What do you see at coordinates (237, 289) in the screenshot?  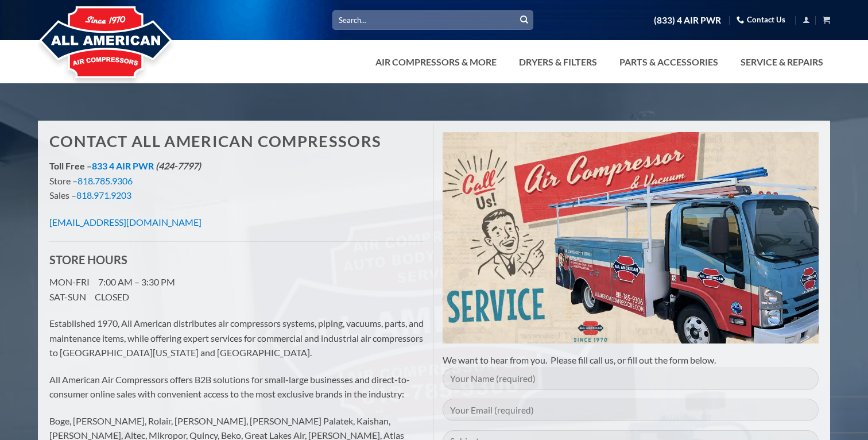 I see `p: MON-FRI 7:00 AM – 3:30 PM SAT-SUN CLOSED` at bounding box center [237, 289].